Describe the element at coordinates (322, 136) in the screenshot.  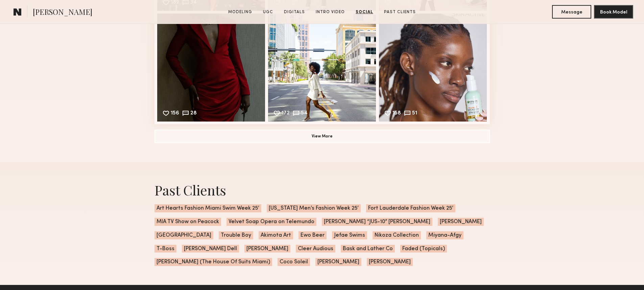
I see `button: View More` at that location.